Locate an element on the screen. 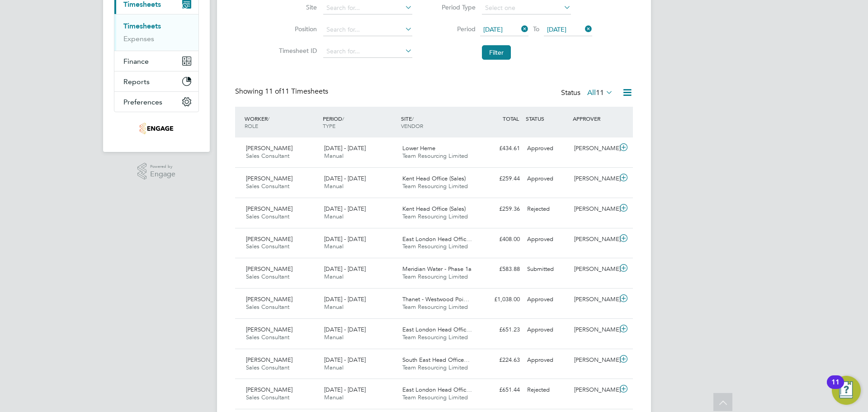  div: Showing is located at coordinates (283, 91).